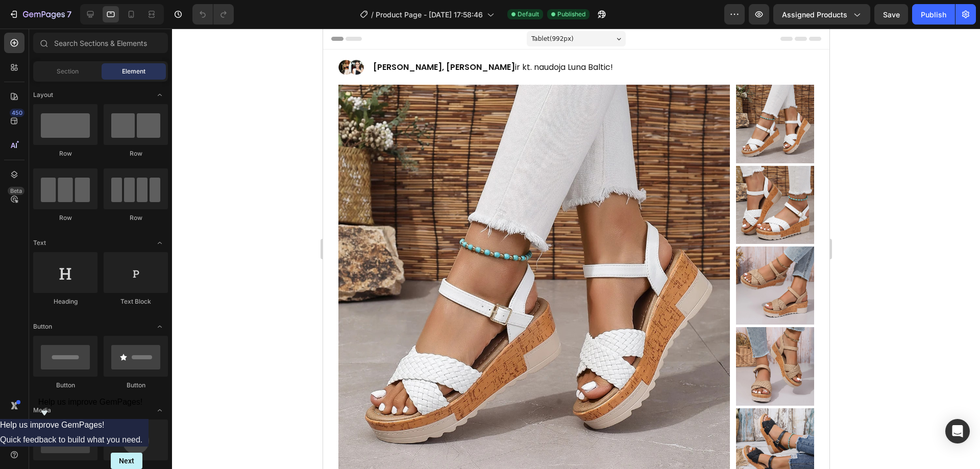 The image size is (980, 469). What do you see at coordinates (43, 95) in the screenshot?
I see `span: Layout` at bounding box center [43, 95].